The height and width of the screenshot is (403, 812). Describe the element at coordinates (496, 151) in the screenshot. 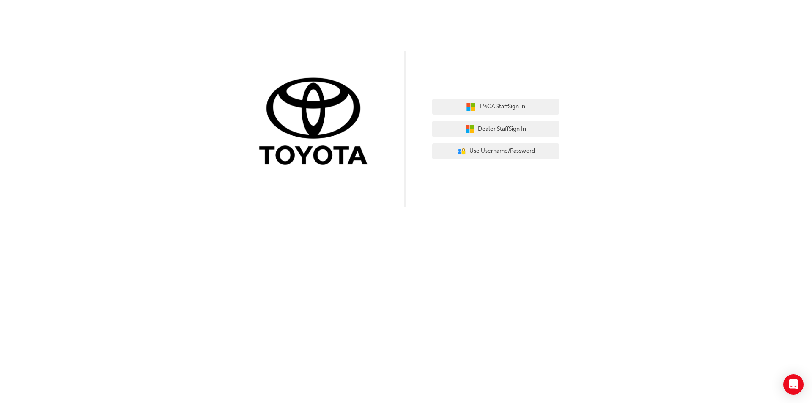

I see `button: Use Username/Password` at that location.